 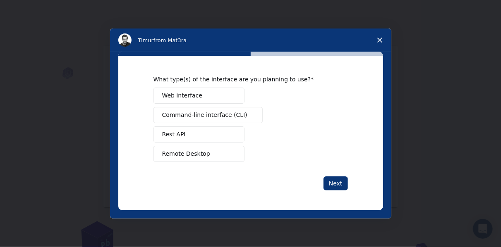 I want to click on span: Close survey, so click(x=379, y=40).